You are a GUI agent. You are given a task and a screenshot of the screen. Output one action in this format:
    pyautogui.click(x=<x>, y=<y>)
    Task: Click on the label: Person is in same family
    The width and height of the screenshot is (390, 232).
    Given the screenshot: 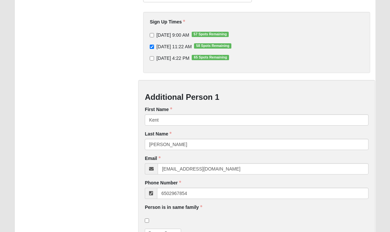 What is the action you would take?
    pyautogui.click(x=173, y=207)
    